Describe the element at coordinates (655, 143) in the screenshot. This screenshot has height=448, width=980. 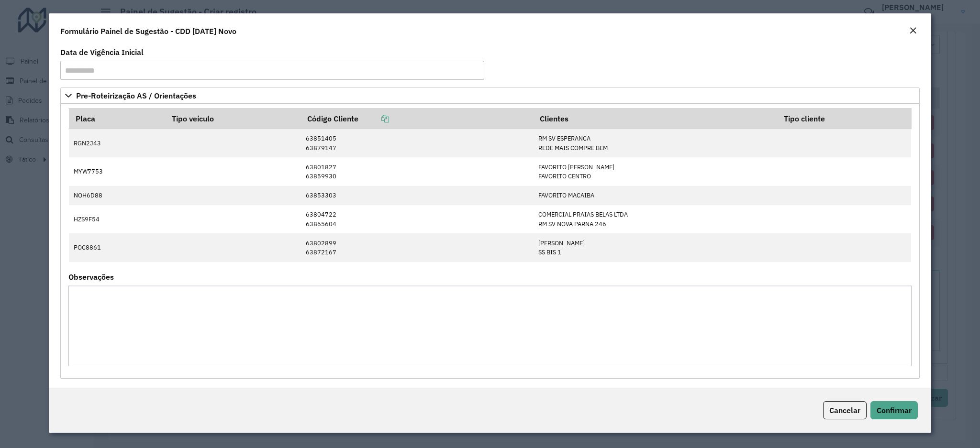
I see `td: RM SV ESPERANCA REDE MAIS COMPRE BEM` at that location.